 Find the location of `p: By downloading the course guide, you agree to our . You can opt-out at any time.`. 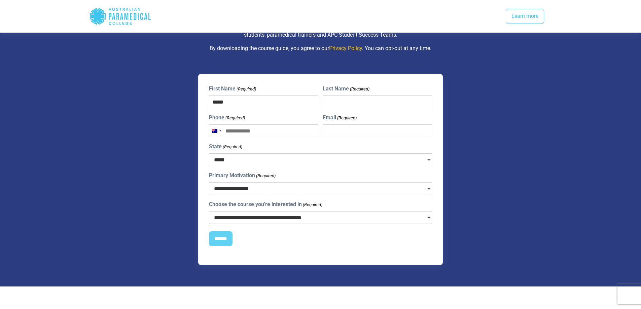

p: By downloading the course guide, you agree to our . You can opt-out at any time. is located at coordinates (321, 48).